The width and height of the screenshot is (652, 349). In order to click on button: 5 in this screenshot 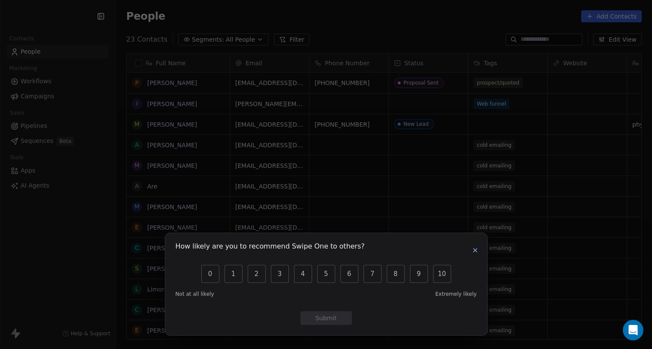, I will do `click(326, 274)`.